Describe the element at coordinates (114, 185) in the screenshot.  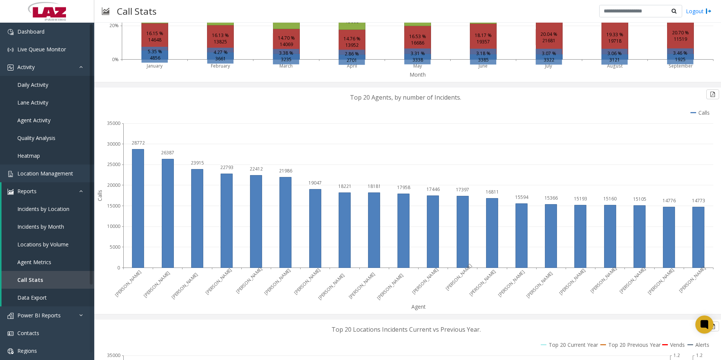
I see `text: 20000` at that location.